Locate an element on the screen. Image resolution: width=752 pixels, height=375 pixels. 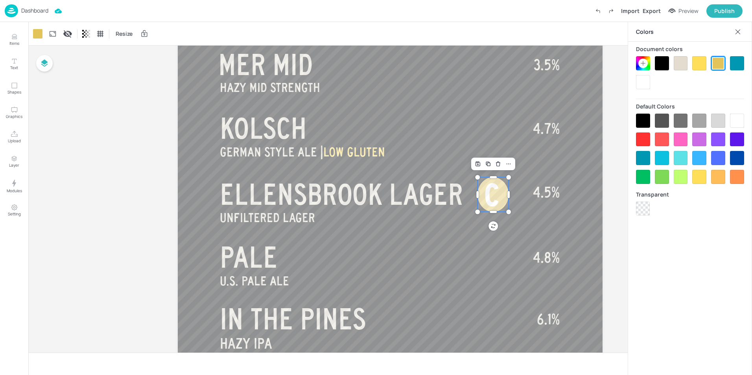
span: 4.5% is located at coordinates (546, 192).